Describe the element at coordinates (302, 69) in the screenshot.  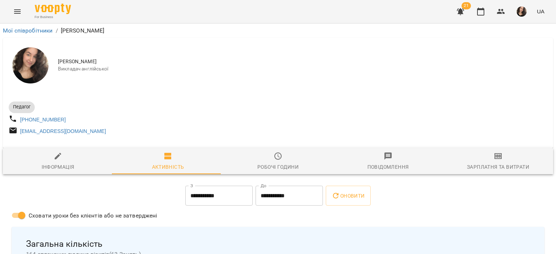
I see `span: Викладач англійської` at that location.